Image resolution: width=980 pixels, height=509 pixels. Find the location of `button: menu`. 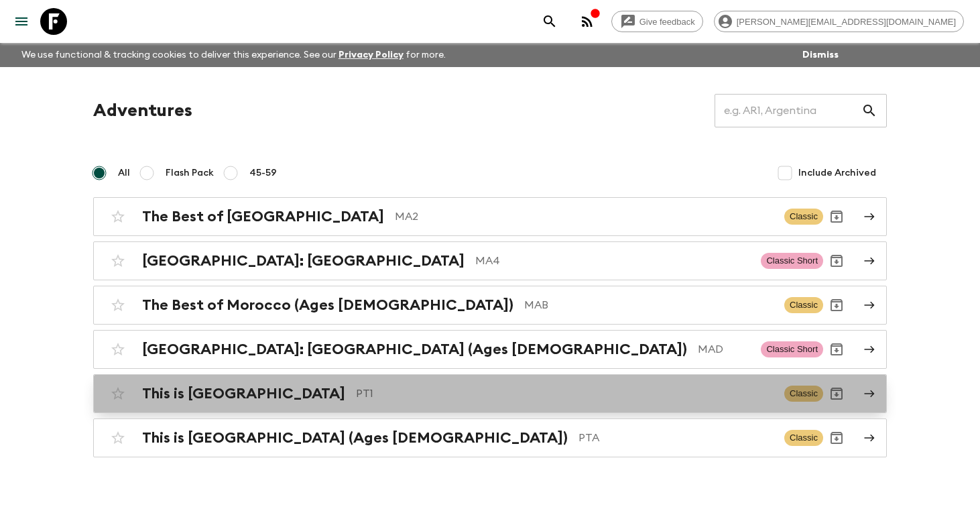

button: menu is located at coordinates (21, 21).